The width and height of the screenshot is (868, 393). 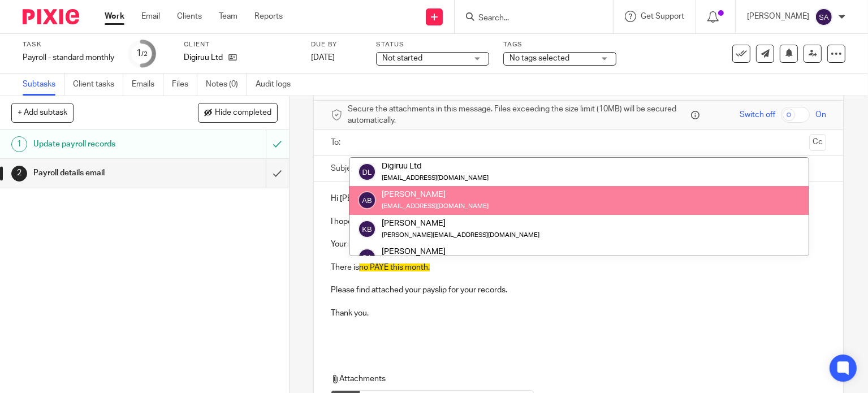 What do you see at coordinates (190, 16) in the screenshot?
I see `a: Clients` at bounding box center [190, 16].